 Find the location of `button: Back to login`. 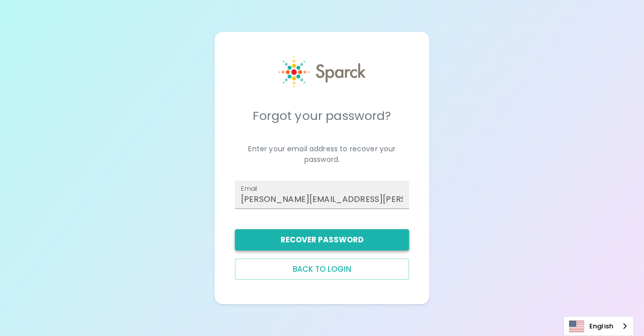

button: Back to login is located at coordinates (322, 270).